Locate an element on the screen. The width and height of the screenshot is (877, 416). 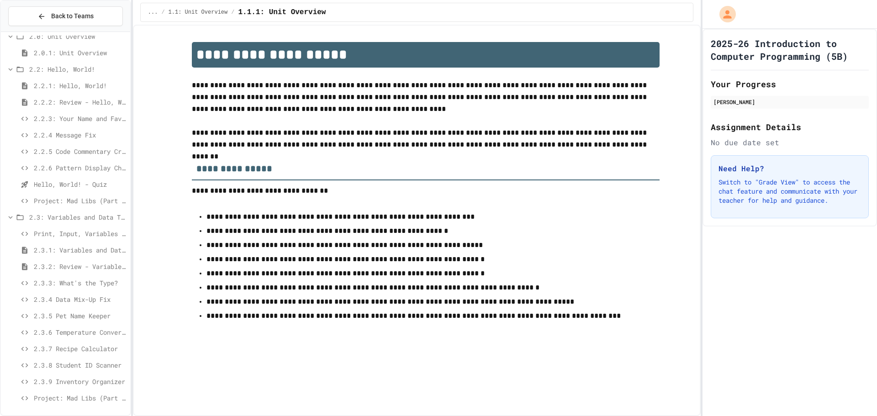
h3: Need Help? is located at coordinates (790, 169).